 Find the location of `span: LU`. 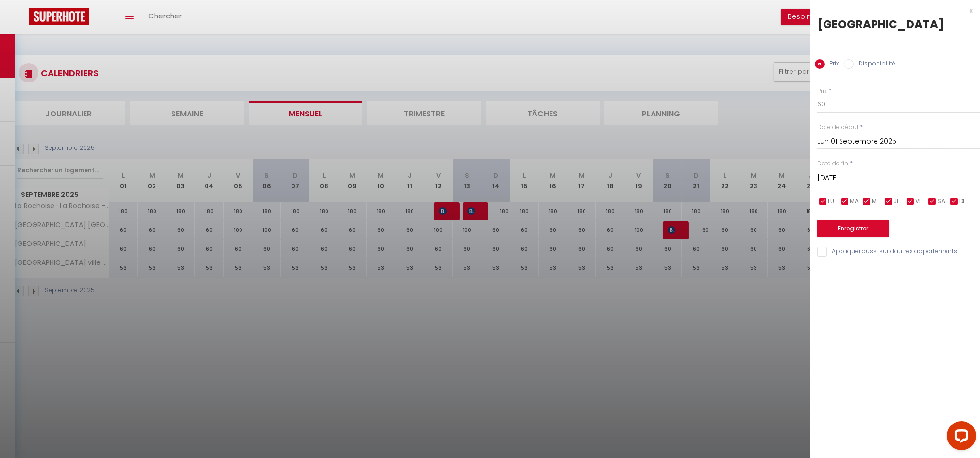

span: LU is located at coordinates (831, 202).